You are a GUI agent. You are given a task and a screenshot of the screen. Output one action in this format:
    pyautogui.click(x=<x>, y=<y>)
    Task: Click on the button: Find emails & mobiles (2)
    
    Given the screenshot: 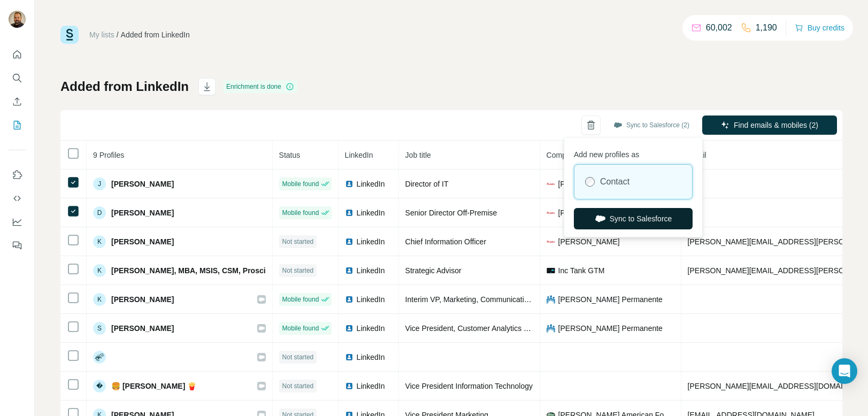 What is the action you would take?
    pyautogui.click(x=769, y=125)
    